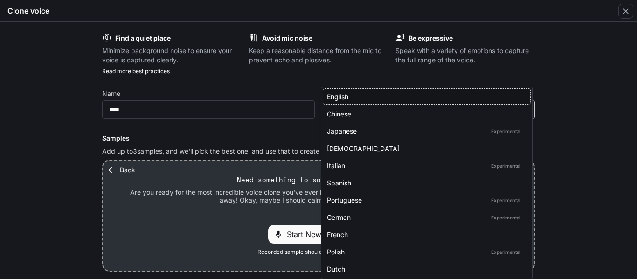 Image resolution: width=637 pixels, height=279 pixels. I want to click on div: Italian, so click(425, 166).